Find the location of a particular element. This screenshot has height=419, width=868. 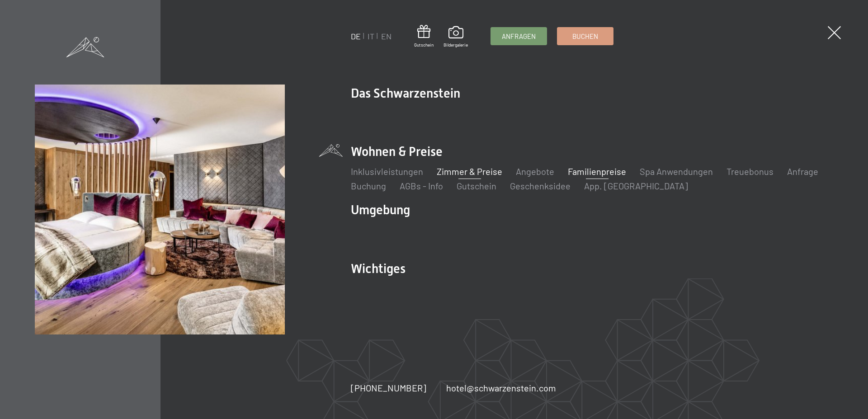

a: Spa Anwendungen is located at coordinates (677, 171).